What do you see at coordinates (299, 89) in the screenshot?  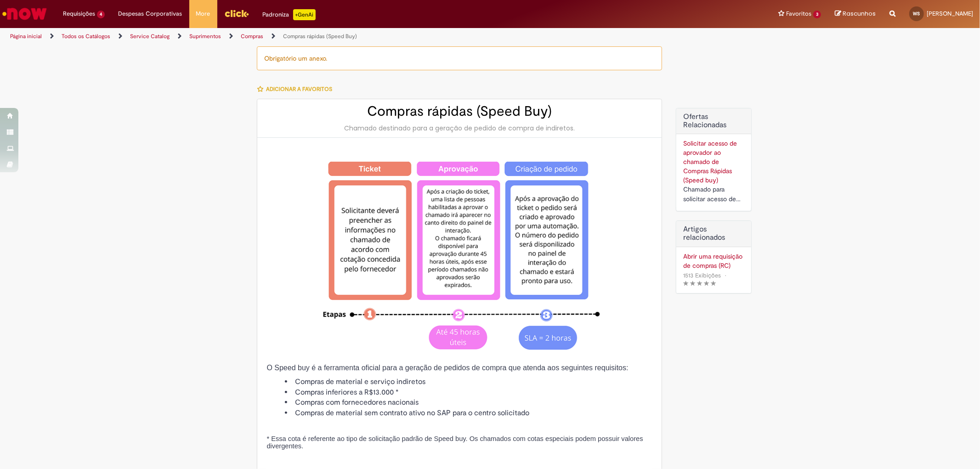 I see `span: Adicionar a Favoritos` at bounding box center [299, 89].